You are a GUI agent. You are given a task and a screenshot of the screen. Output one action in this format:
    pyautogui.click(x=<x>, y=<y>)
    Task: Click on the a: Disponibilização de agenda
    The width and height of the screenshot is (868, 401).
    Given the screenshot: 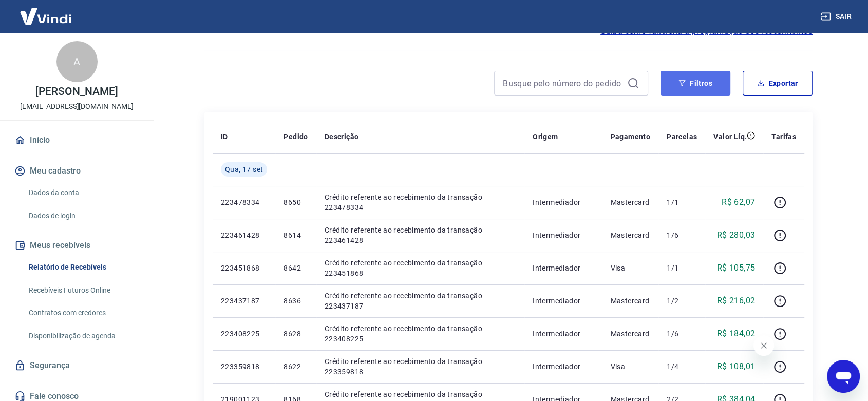 What is the action you would take?
    pyautogui.click(x=82, y=336)
    